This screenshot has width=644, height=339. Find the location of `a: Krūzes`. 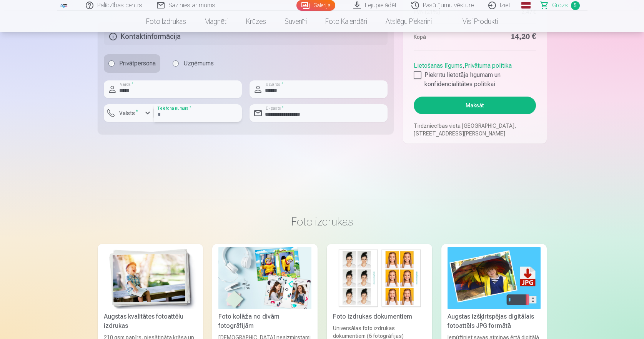

a: Krūzes is located at coordinates (256, 22).